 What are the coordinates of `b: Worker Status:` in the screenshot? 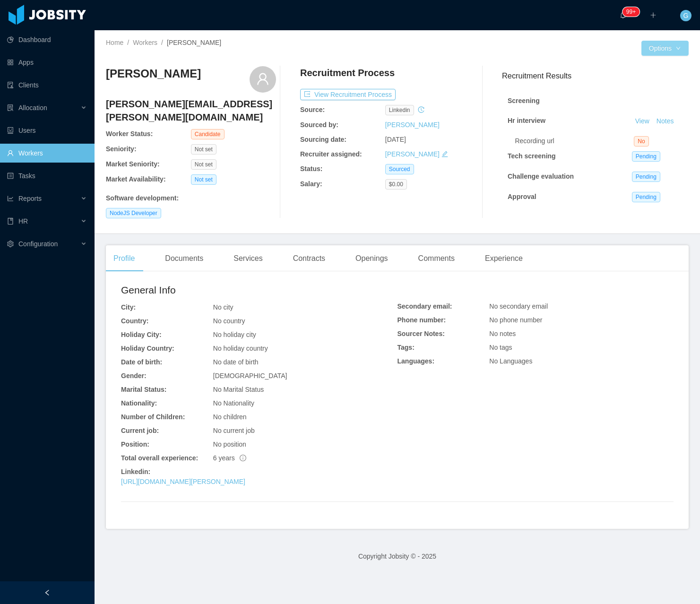 It's located at (129, 134).